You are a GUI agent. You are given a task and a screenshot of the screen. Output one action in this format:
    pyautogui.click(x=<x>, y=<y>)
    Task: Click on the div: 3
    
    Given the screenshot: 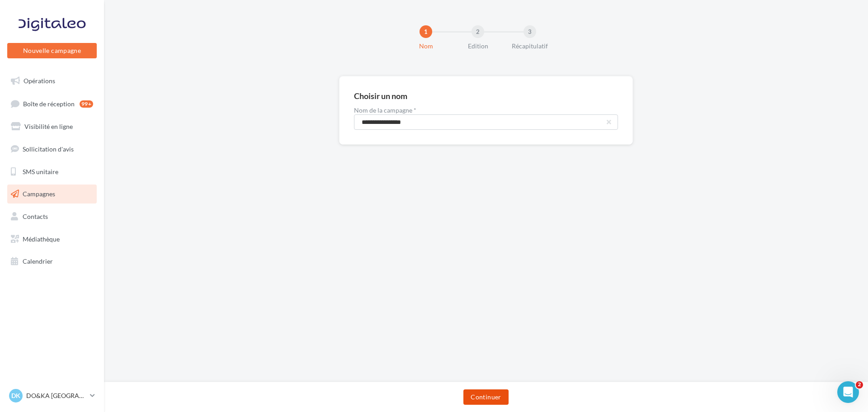 What is the action you would take?
    pyautogui.click(x=530, y=32)
    